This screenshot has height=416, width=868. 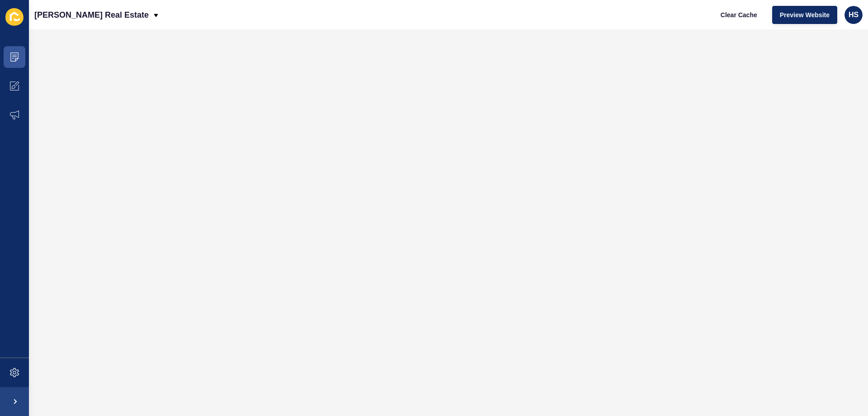 I want to click on span: Preview Website, so click(x=805, y=15).